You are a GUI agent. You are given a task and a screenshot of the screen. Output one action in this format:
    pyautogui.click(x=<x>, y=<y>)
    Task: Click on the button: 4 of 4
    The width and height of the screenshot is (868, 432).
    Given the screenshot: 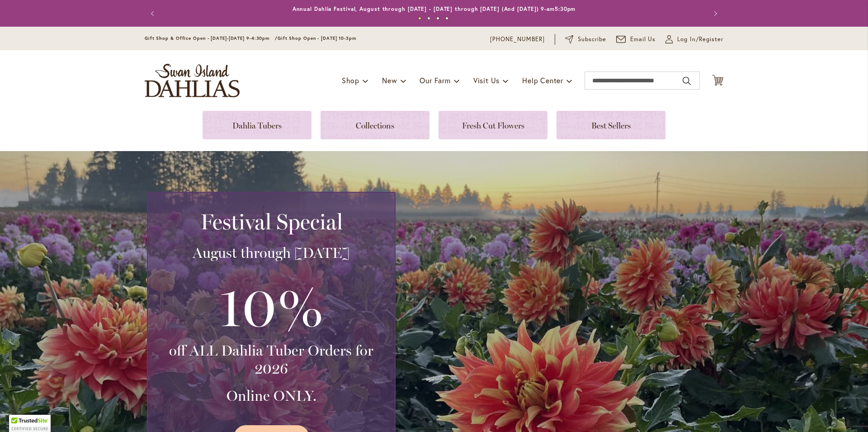 What is the action you would take?
    pyautogui.click(x=447, y=18)
    